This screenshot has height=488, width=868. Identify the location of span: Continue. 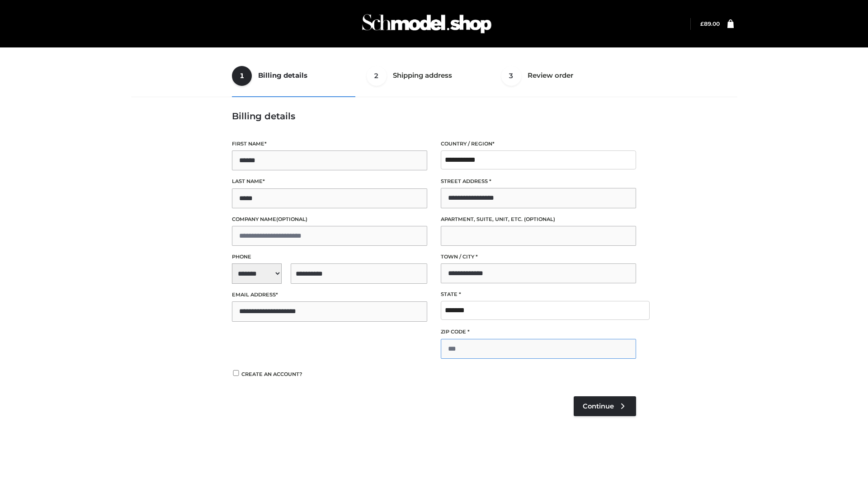
(598, 406).